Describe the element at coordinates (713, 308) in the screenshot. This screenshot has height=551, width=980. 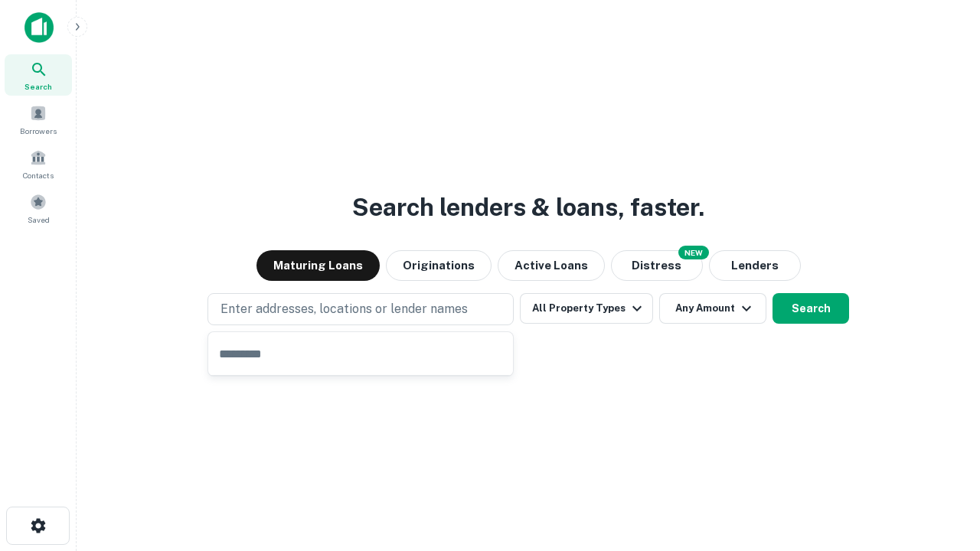
I see `button: Any Amount` at that location.